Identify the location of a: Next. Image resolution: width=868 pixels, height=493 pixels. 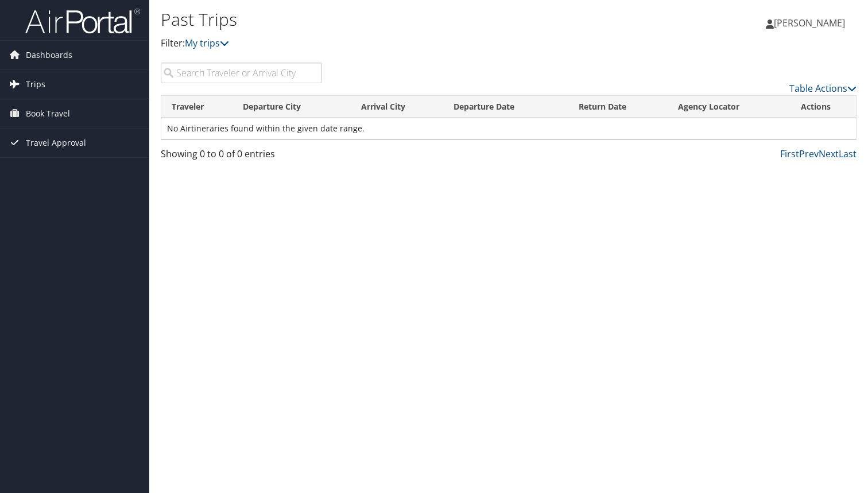
(829, 154).